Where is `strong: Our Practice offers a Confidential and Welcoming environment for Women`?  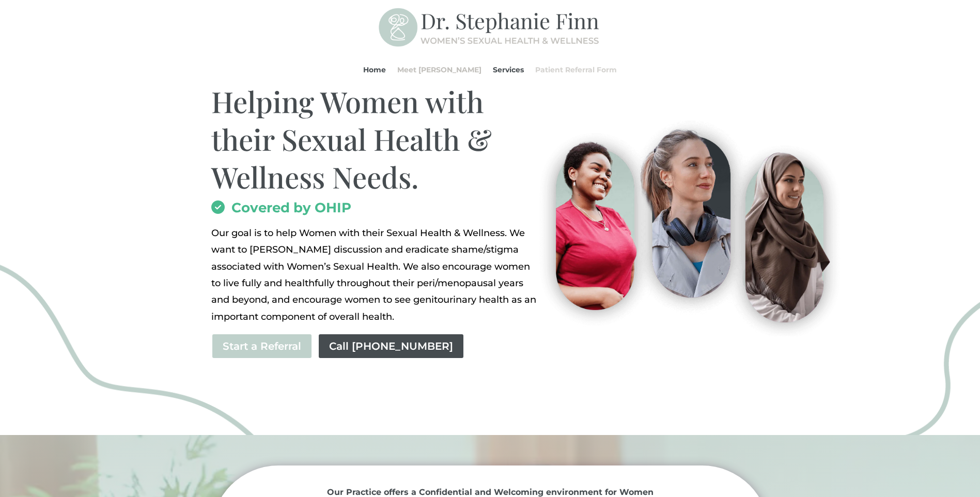
strong: Our Practice offers a Confidential and Welcoming environment for Women is located at coordinates (490, 492).